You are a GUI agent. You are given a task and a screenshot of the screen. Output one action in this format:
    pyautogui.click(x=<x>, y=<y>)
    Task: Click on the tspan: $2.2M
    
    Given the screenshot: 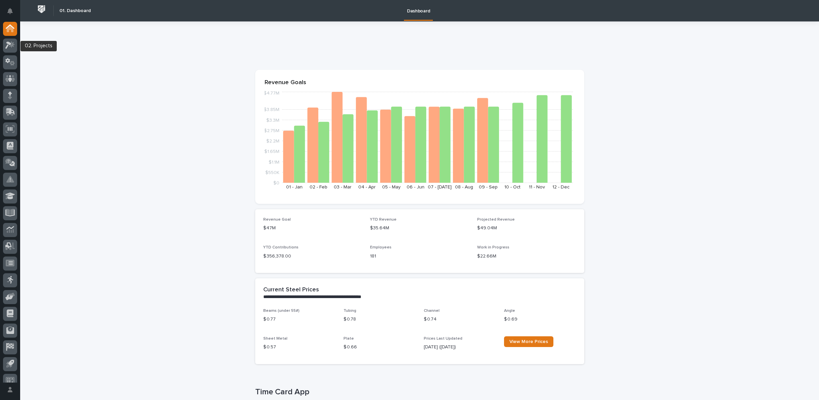 What is the action you would take?
    pyautogui.click(x=273, y=141)
    